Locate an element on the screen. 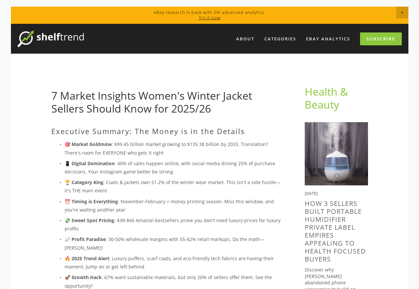  strong: 📱 Digital Domination is located at coordinates (89, 163).